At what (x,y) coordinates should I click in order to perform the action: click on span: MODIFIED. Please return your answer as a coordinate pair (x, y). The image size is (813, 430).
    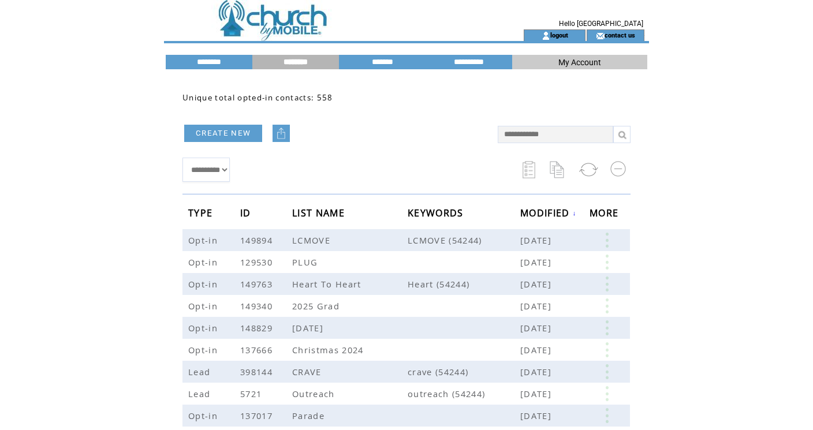
    Looking at the image, I should click on (546, 214).